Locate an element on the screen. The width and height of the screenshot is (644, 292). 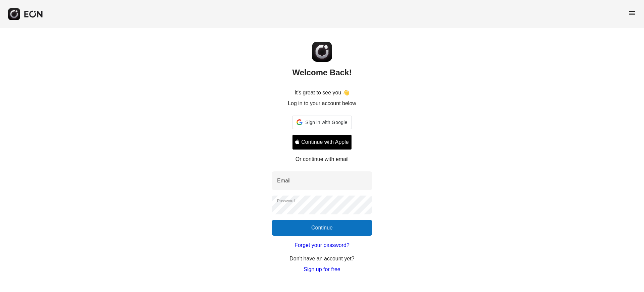
span: menu is located at coordinates (631, 13).